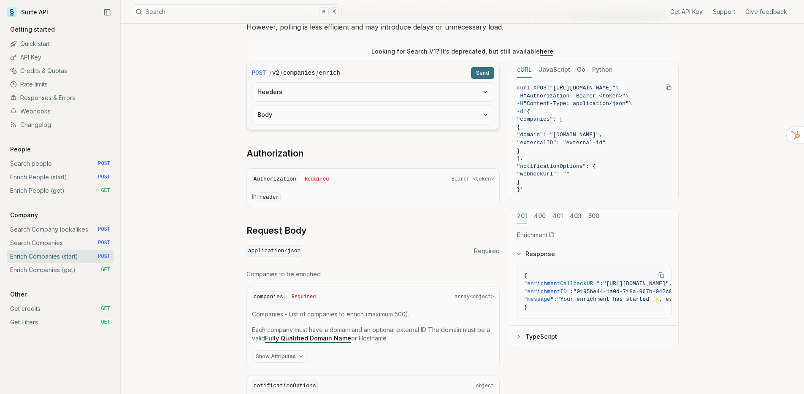 The image size is (804, 394). What do you see at coordinates (277, 231) in the screenshot?
I see `a: Request Body` at bounding box center [277, 231].